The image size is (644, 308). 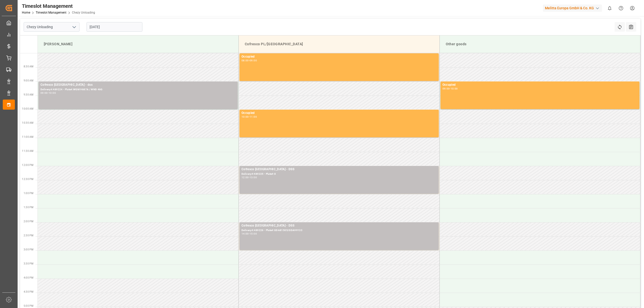 I want to click on div: Other goods, so click(x=540, y=44).